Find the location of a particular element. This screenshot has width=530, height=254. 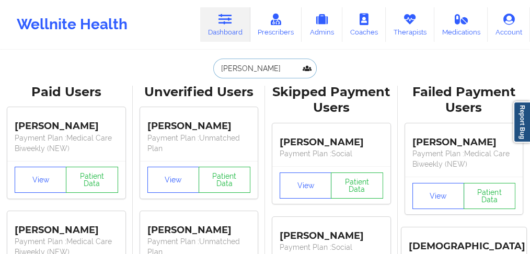

a: Medications is located at coordinates (461, 25).